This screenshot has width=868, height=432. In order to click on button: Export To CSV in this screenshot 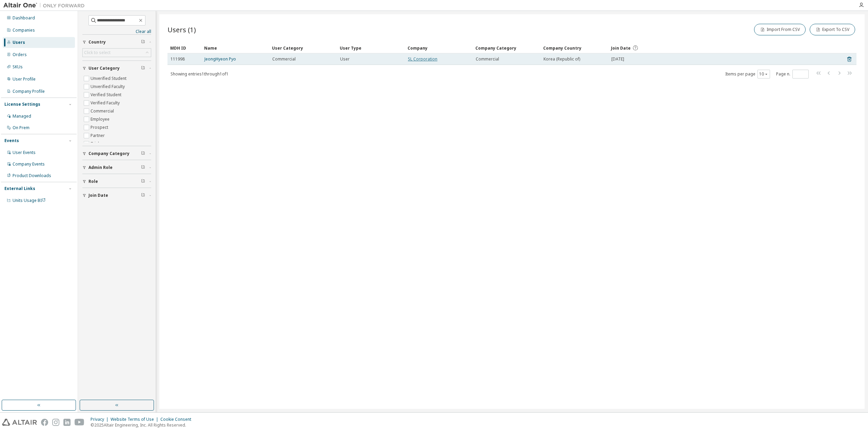, I will do `click(833, 29)`.